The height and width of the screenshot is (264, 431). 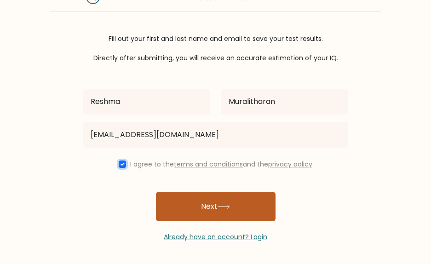 What do you see at coordinates (216, 135) in the screenshot?
I see `input: Email` at bounding box center [216, 135].